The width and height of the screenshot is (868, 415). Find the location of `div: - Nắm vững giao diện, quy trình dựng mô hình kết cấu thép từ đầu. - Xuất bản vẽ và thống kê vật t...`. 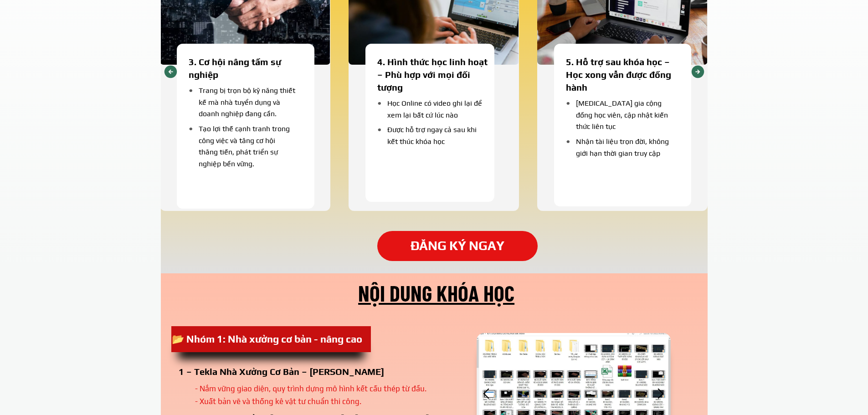

div: - Nắm vững giao diện, quy trình dựng mô hình kết cấu thép từ đầu. - Xuất bản vẽ và thống kê vật t... is located at coordinates (314, 395).